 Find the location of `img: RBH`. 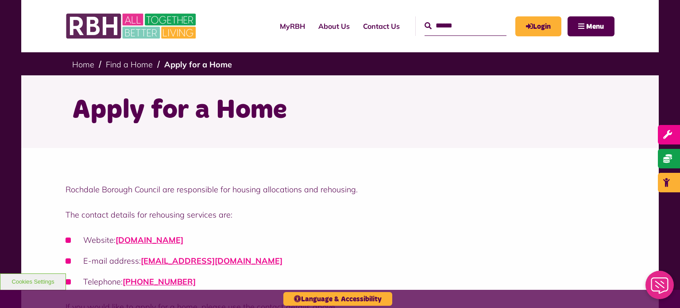

img: RBH is located at coordinates (132, 26).